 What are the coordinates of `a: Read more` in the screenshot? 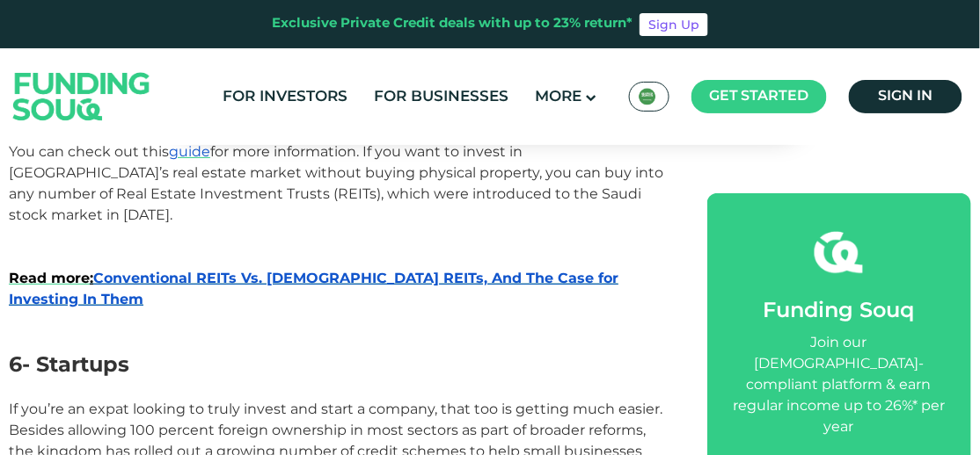 It's located at (49, 278).